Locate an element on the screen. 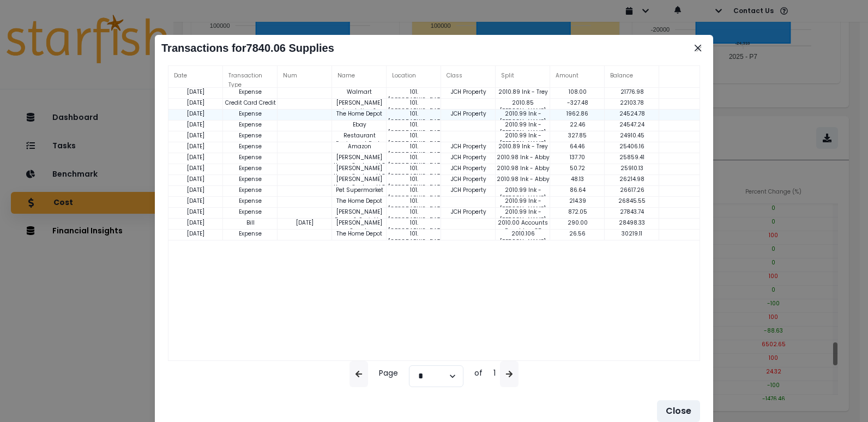  p: 21776.98 is located at coordinates (631, 92).